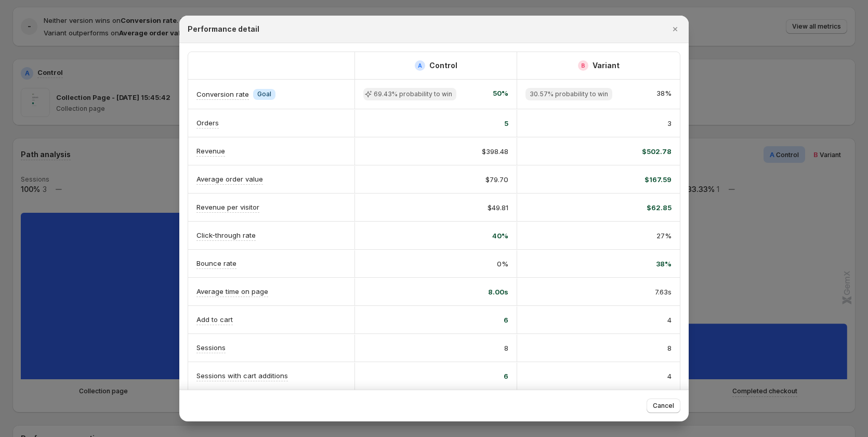 This screenshot has width=868, height=437. I want to click on p: Revenue, so click(211, 150).